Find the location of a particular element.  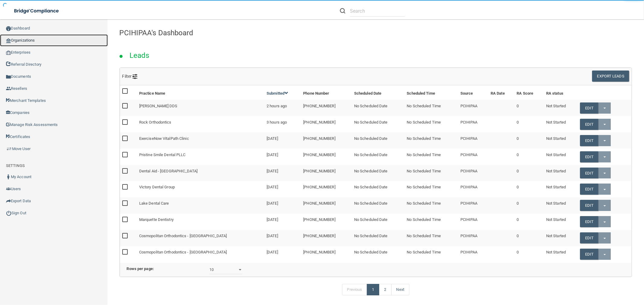

img: icon-export.b9366987.png is located at coordinates (8, 201).